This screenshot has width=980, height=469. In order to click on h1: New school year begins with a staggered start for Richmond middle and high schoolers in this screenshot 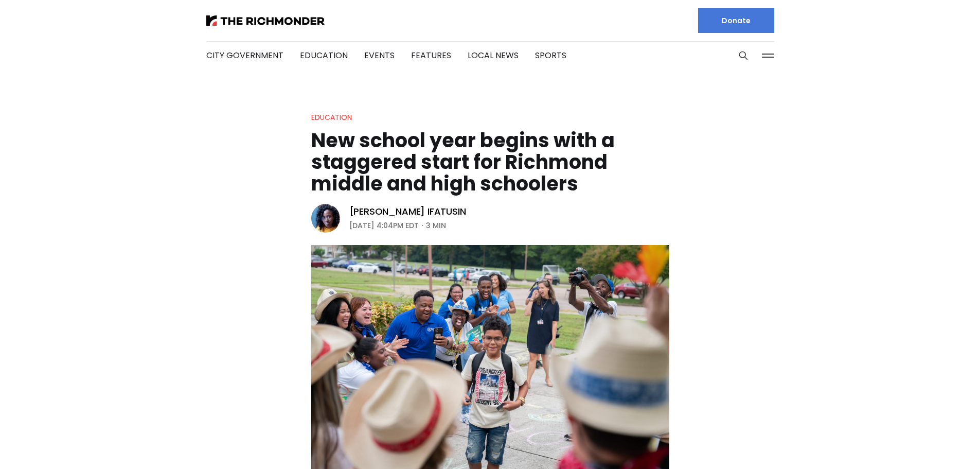, I will do `click(490, 162)`.